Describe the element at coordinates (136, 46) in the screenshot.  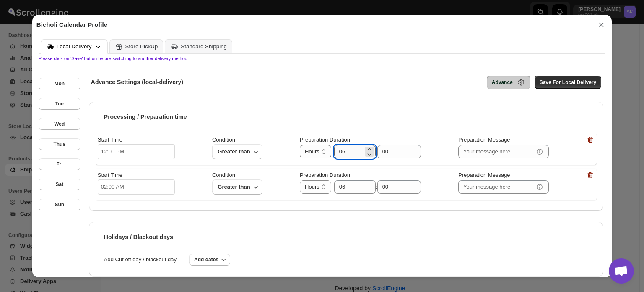
I see `button: Store PickUp` at that location.